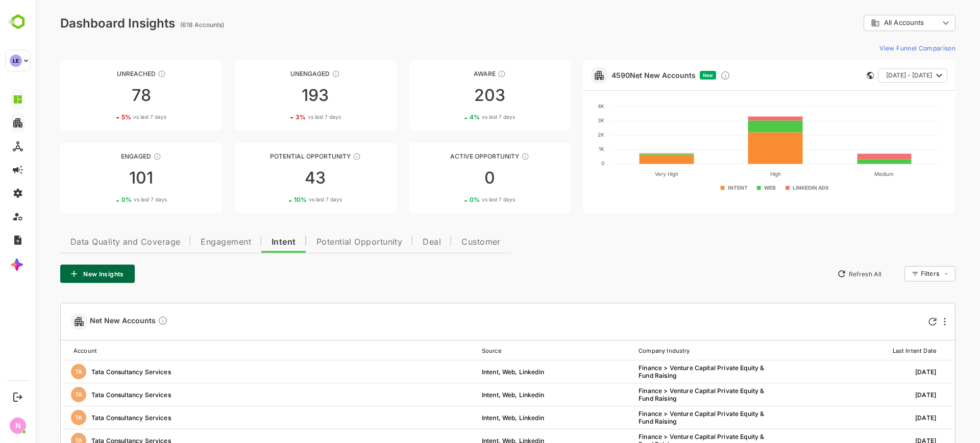  Describe the element at coordinates (89, 242) in the screenshot. I see `span: Data Quality and Coverage` at that location.